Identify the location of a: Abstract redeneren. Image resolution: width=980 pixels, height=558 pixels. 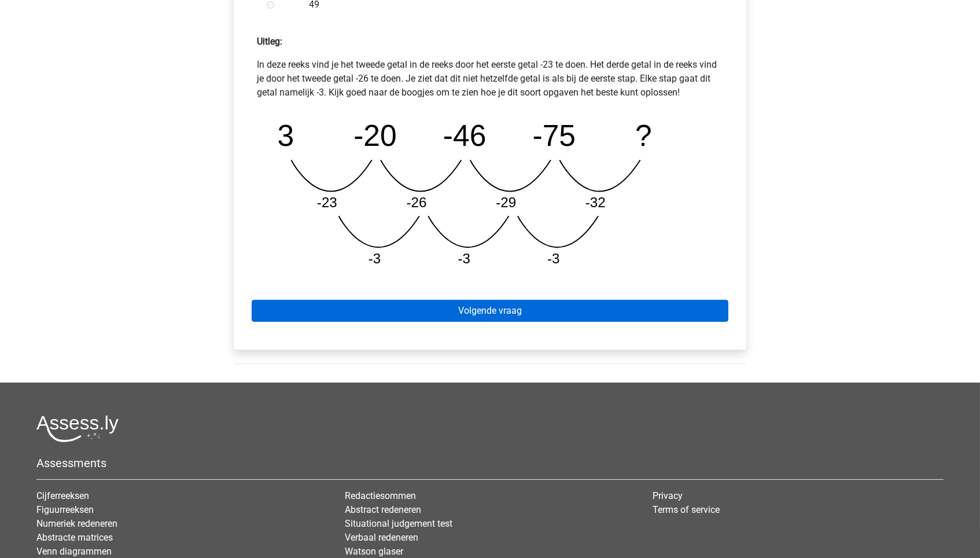
(383, 509).